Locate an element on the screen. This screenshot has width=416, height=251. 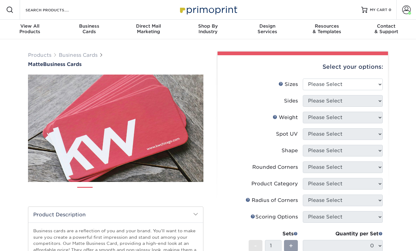
h1: Business Cards is located at coordinates (116, 64).